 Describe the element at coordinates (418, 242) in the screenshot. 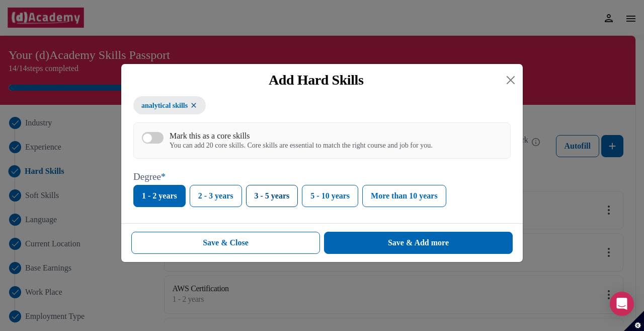

I see `div: Save & Add more` at that location.